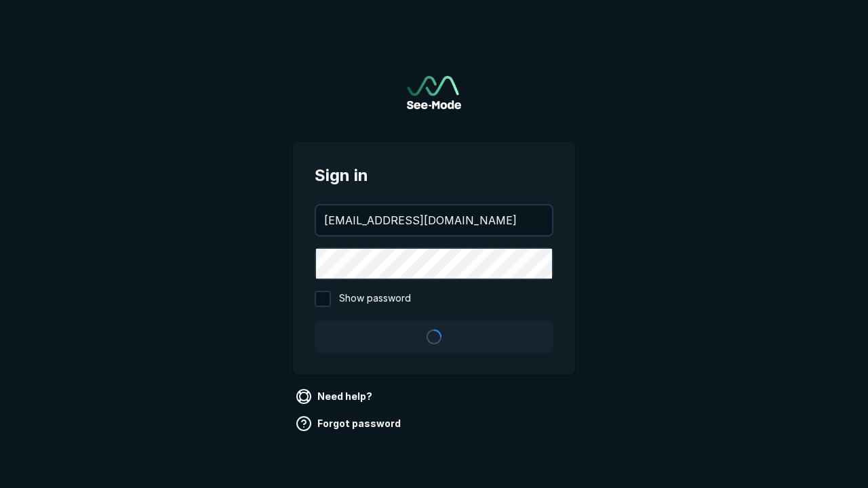 The image size is (868, 488). I want to click on a: Forgot password, so click(349, 424).